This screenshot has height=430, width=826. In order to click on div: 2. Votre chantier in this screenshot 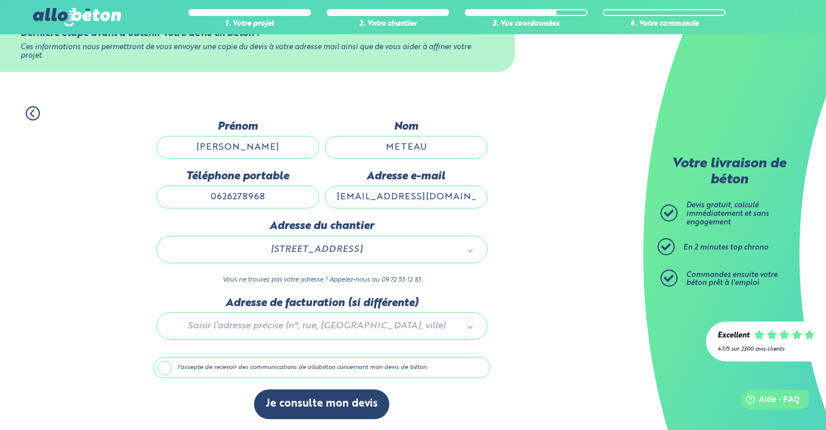, I will do `click(388, 24)`.